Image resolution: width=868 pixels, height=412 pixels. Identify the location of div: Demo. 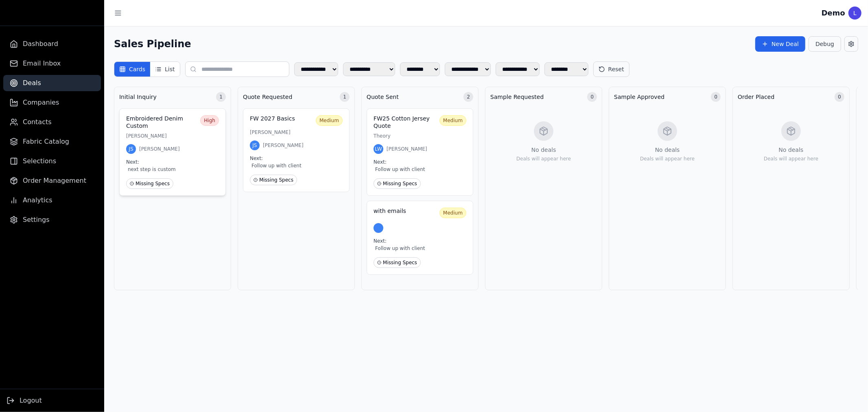
(834, 13).